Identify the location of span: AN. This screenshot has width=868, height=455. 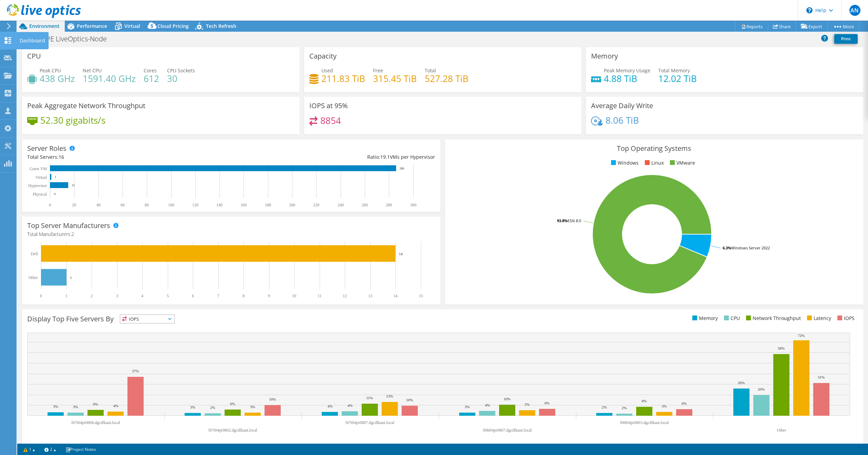
(855, 10).